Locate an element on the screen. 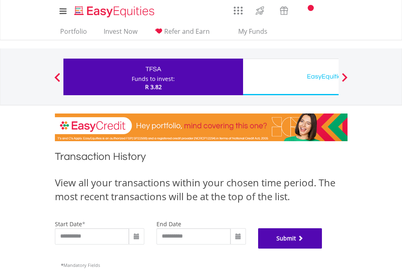 This screenshot has height=273, width=402. a: FAQ's and Support is located at coordinates (327, 10).